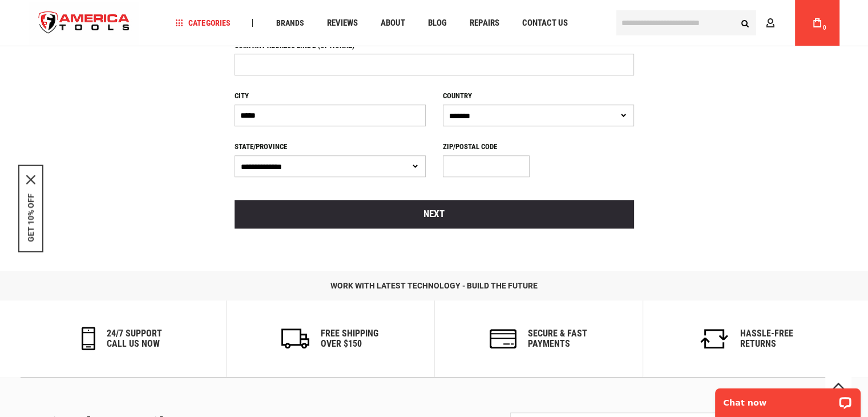 This screenshot has height=417, width=868. Describe the element at coordinates (342, 23) in the screenshot. I see `a: Reviews` at that location.